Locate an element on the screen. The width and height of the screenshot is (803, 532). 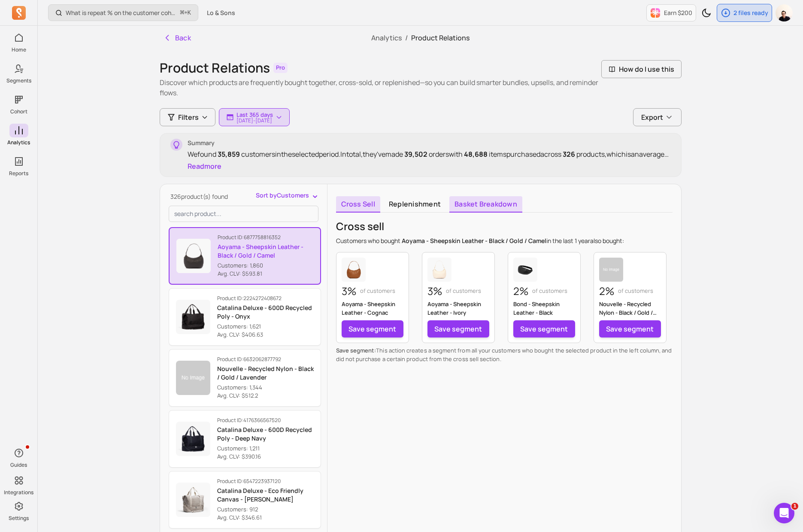
a: Cross sell is located at coordinates (358, 204).